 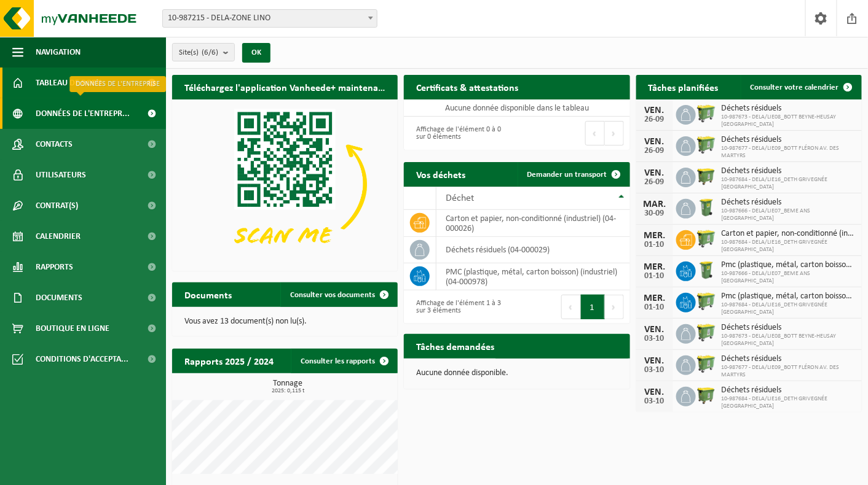 I want to click on a: Consulter vos documents, so click(x=338, y=295).